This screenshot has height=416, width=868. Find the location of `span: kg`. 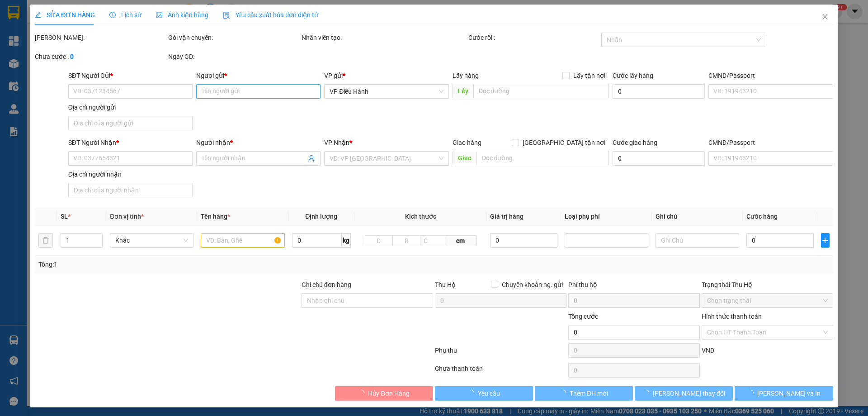

span: kg is located at coordinates (346, 240).